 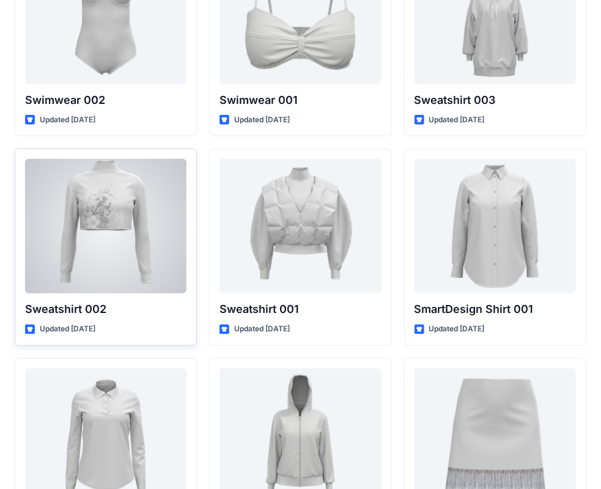 What do you see at coordinates (495, 310) in the screenshot?
I see `p: SmartDesign Shirt 001` at bounding box center [495, 310].